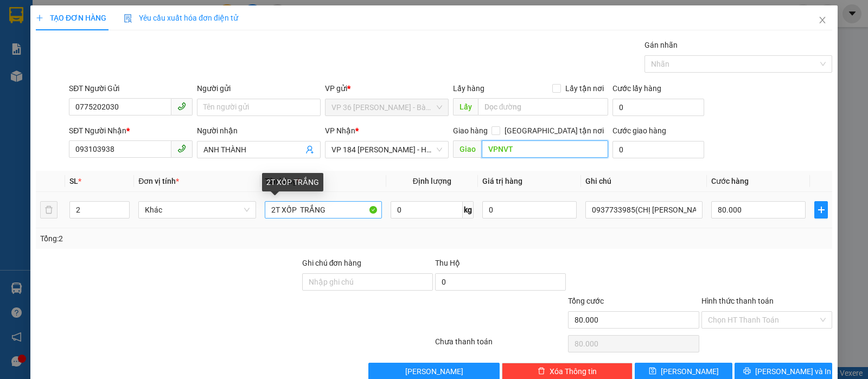  What do you see at coordinates (821, 210) in the screenshot?
I see `button: plus` at bounding box center [821, 210].